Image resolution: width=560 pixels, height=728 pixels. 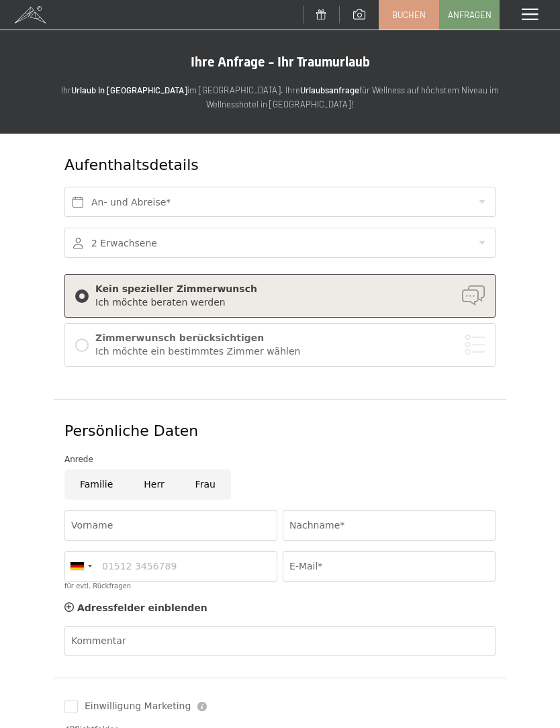 What do you see at coordinates (81, 566) in the screenshot?
I see `div: Germany (Deutschland): +49` at bounding box center [81, 566].